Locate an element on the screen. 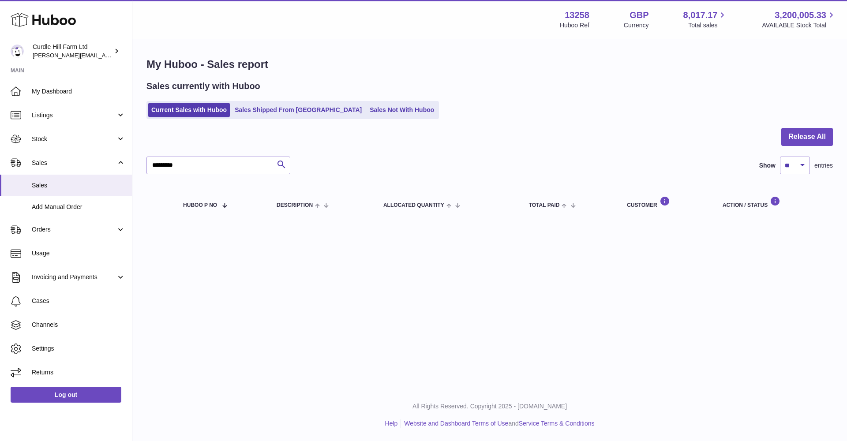  span: entries is located at coordinates (824, 165).